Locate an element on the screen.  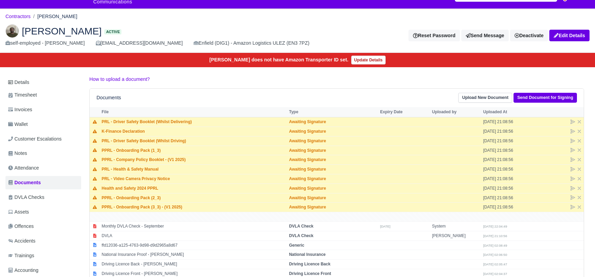
td: K-Finance Declaration is located at coordinates (194, 132).